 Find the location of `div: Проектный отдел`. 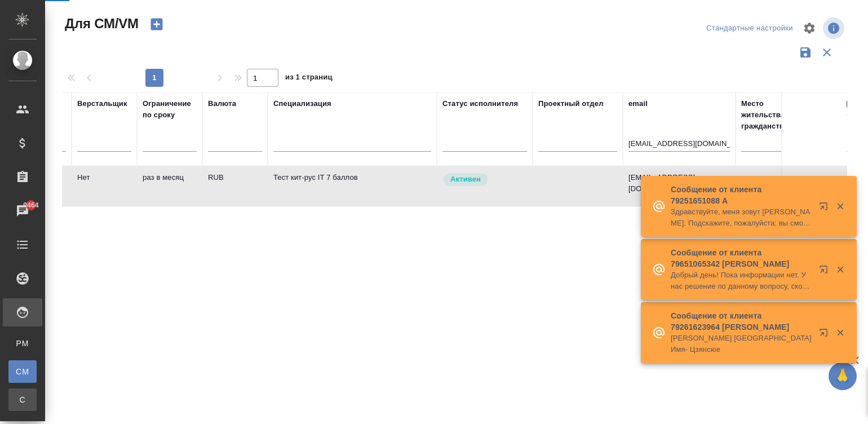

div: Проектный отдел is located at coordinates (571, 104).